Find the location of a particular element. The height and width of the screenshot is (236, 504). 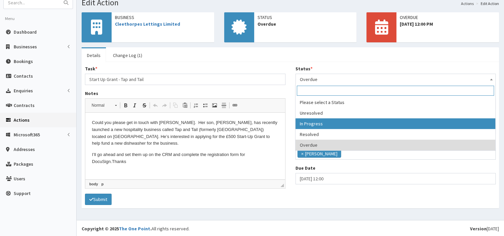

span: Dashboard is located at coordinates (25, 32).